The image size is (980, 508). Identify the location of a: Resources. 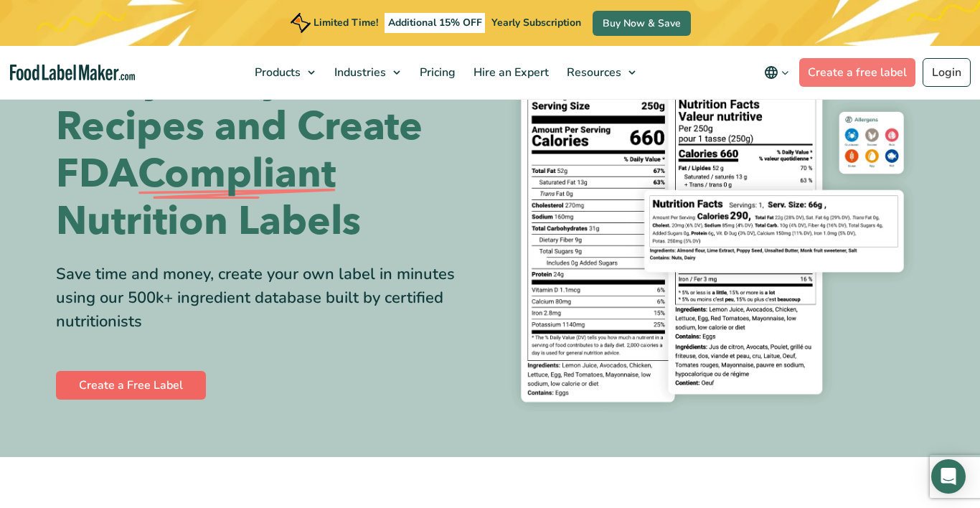
(601, 72).